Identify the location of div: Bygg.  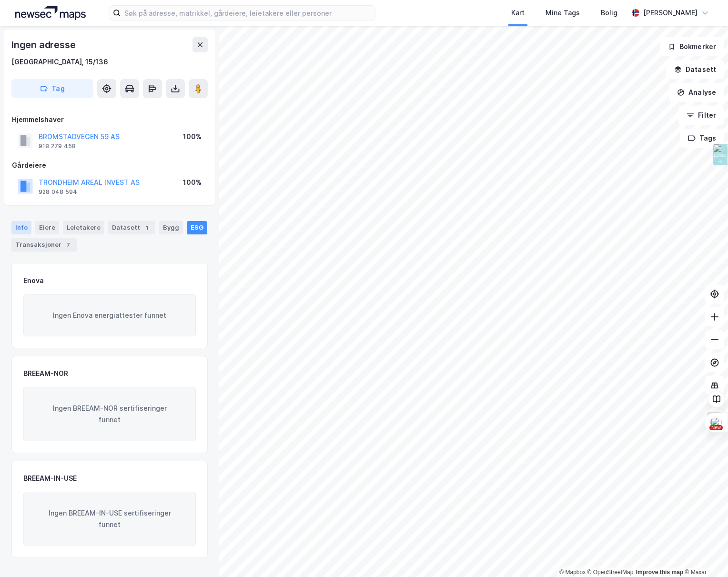
(171, 227).